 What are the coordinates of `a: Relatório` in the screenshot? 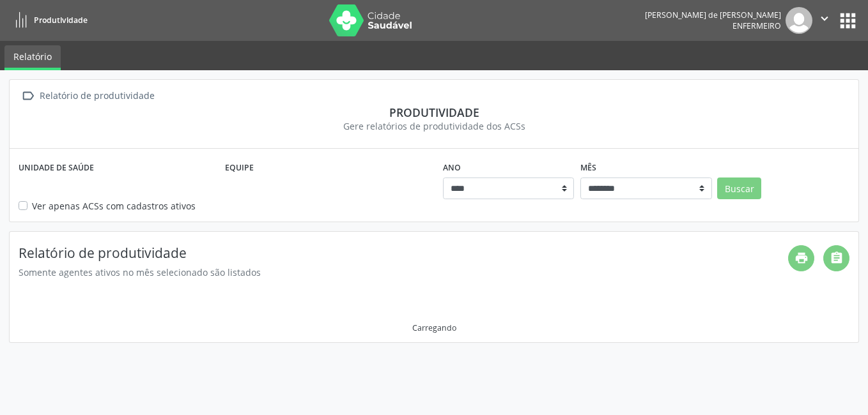 It's located at (33, 58).